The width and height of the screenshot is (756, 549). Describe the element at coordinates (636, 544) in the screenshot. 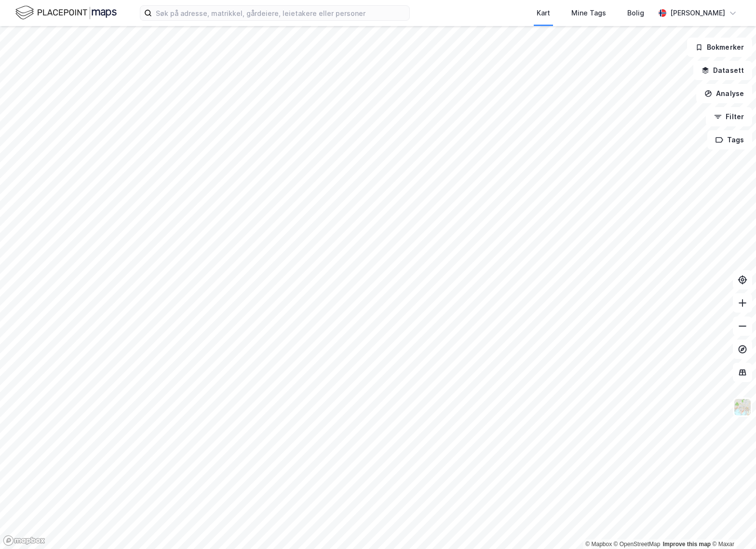

I see `a: OpenStreetMap` at that location.